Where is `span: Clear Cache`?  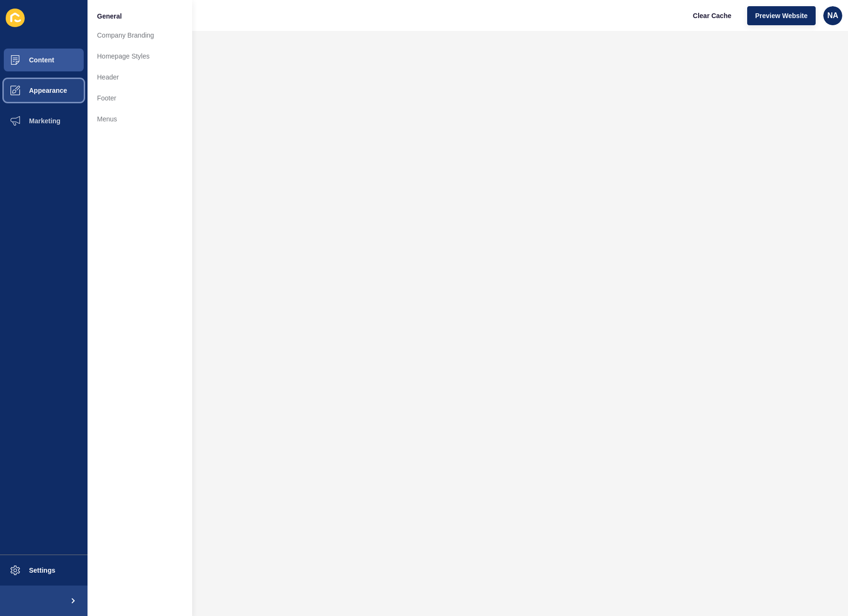
span: Clear Cache is located at coordinates (712, 16).